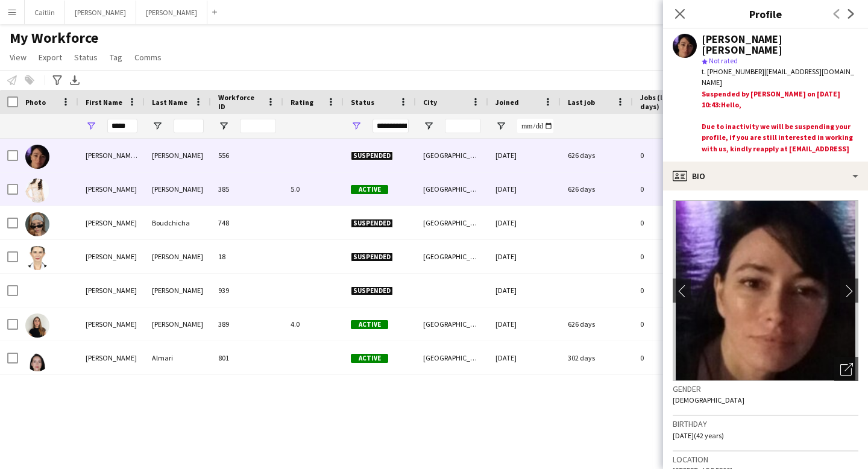 The width and height of the screenshot is (868, 469). Describe the element at coordinates (507, 102) in the screenshot. I see `span: Joined` at that location.